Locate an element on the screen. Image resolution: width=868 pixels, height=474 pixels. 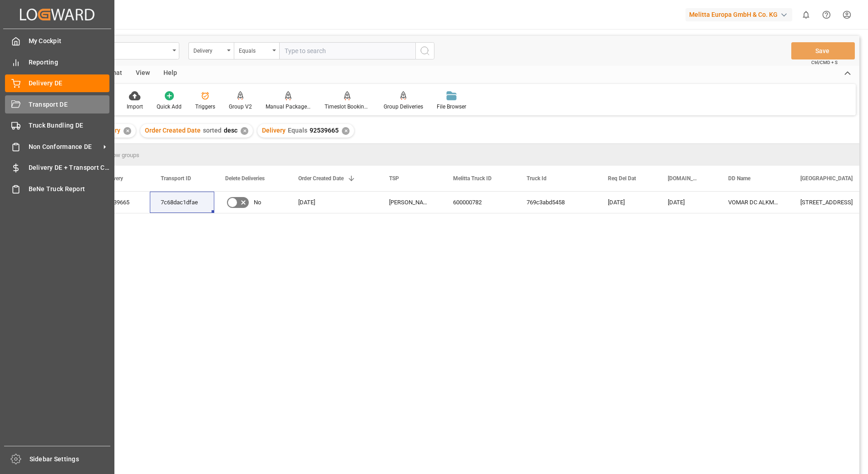
span: DD Name is located at coordinates (739, 179).